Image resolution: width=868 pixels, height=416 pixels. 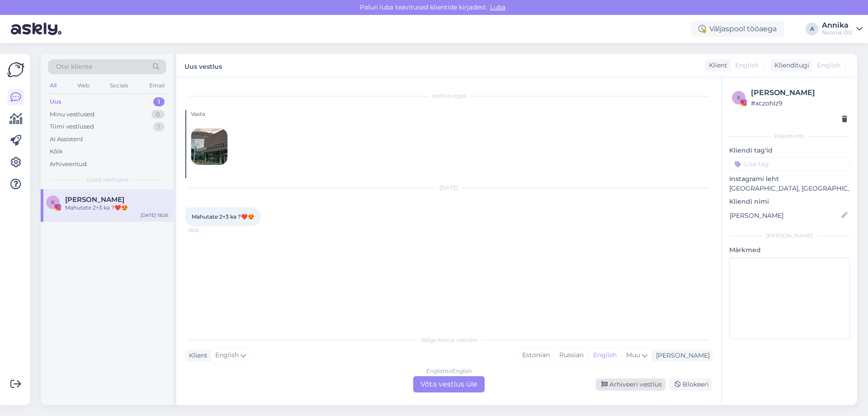 I want to click on div: Web, so click(x=83, y=86).